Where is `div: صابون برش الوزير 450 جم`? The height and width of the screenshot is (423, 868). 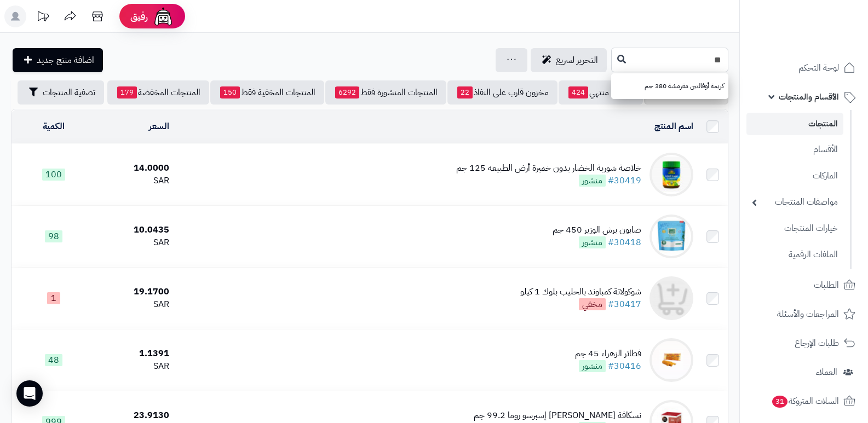
div: صابون برش الوزير 450 جم is located at coordinates (597, 230).